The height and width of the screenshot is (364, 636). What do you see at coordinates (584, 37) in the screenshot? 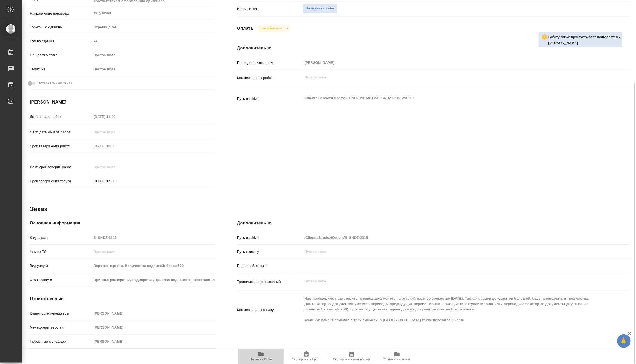
I see `p: Работу также просматривает пользователь` at bounding box center [584, 37].